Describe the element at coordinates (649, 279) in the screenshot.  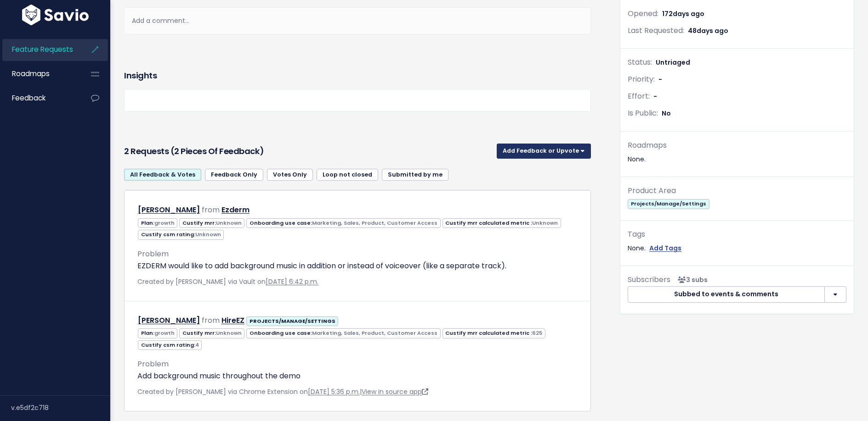
I see `span: Subscribers` at that location.